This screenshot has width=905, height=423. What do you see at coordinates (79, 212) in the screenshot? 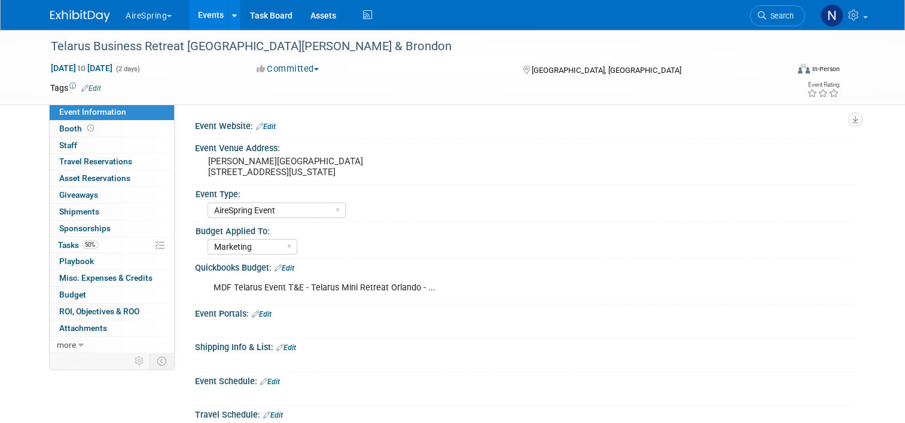
I see `span: Shipments` at bounding box center [79, 212].